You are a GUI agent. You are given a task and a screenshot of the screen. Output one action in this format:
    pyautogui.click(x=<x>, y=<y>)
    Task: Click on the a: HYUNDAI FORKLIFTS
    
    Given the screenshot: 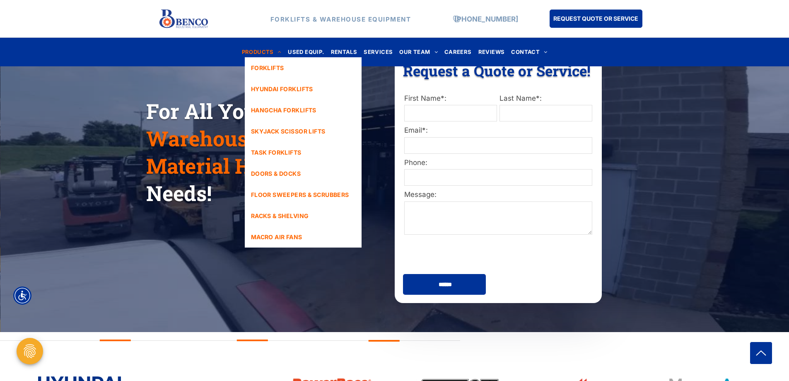 What is the action you would take?
    pyautogui.click(x=303, y=89)
    